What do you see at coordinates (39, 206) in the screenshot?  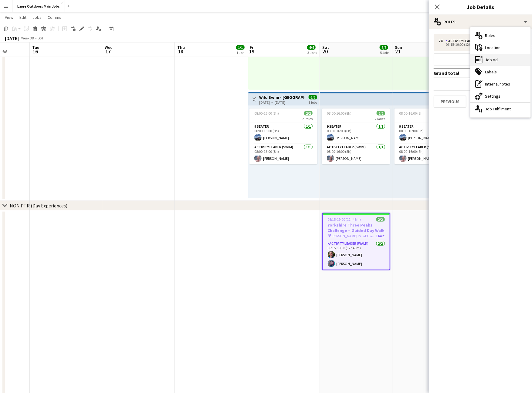 I see `div: NON PTR (Day Experiences)` at bounding box center [39, 206].